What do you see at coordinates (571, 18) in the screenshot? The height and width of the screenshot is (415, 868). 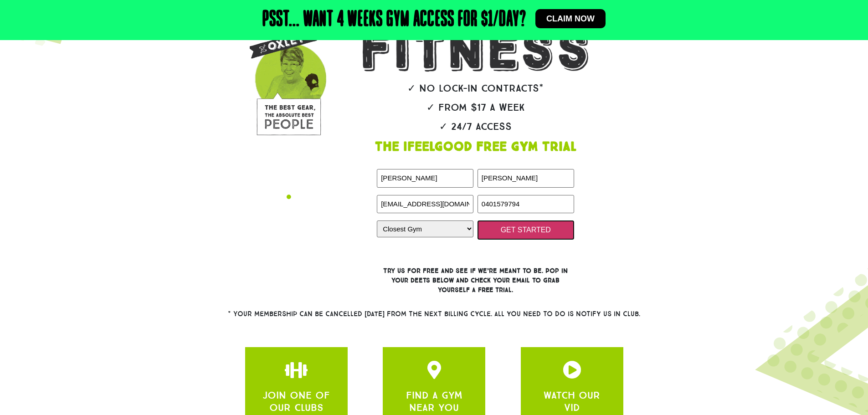 I see `span: Claim now` at bounding box center [571, 18].